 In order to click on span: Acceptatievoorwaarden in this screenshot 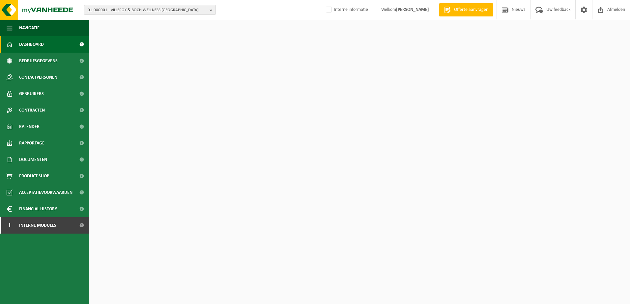, I will do `click(46, 193)`.